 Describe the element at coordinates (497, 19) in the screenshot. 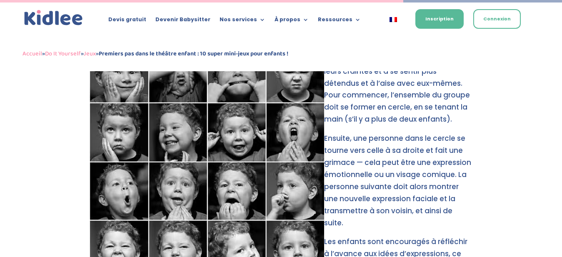

I see `a: Connexion` at that location.